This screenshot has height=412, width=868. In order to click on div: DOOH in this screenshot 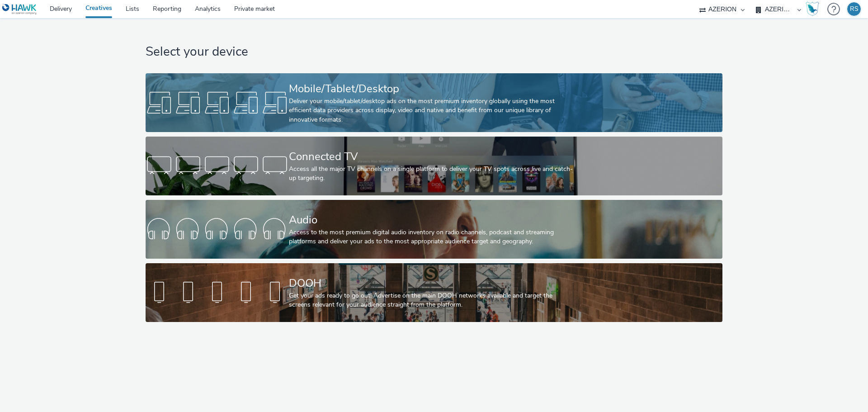, I will do `click(432, 283)`.